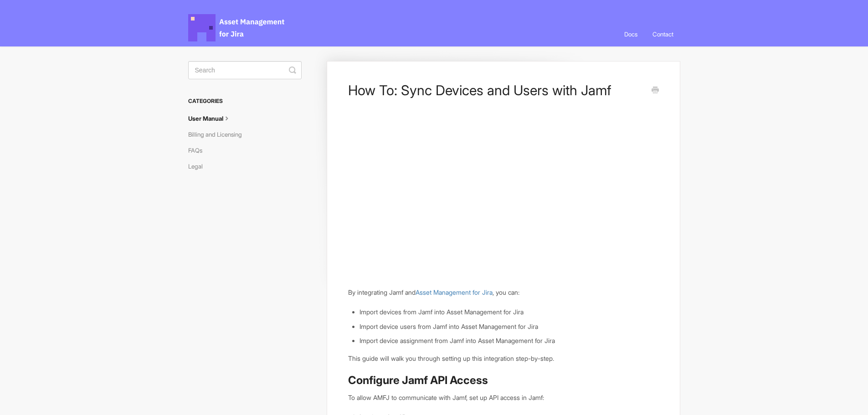  I want to click on p: This guide will walk you through setting up this integration step-by-step., so click(503, 359).